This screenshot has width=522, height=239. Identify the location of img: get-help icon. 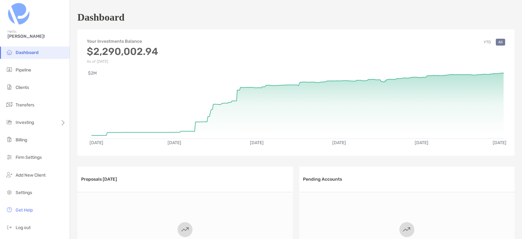
(9, 210).